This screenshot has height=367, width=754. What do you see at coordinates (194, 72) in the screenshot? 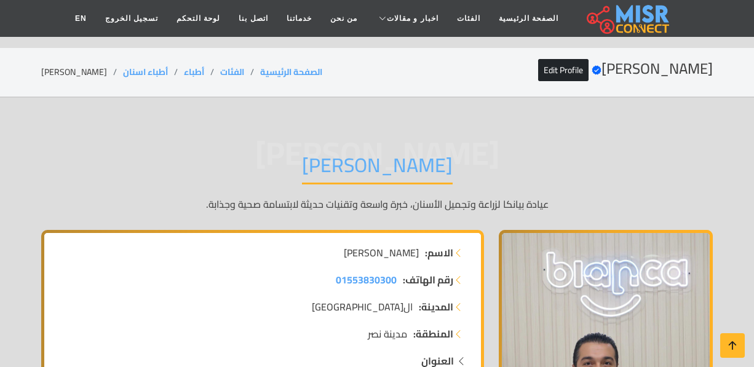
I see `a: أطباء` at bounding box center [194, 72].